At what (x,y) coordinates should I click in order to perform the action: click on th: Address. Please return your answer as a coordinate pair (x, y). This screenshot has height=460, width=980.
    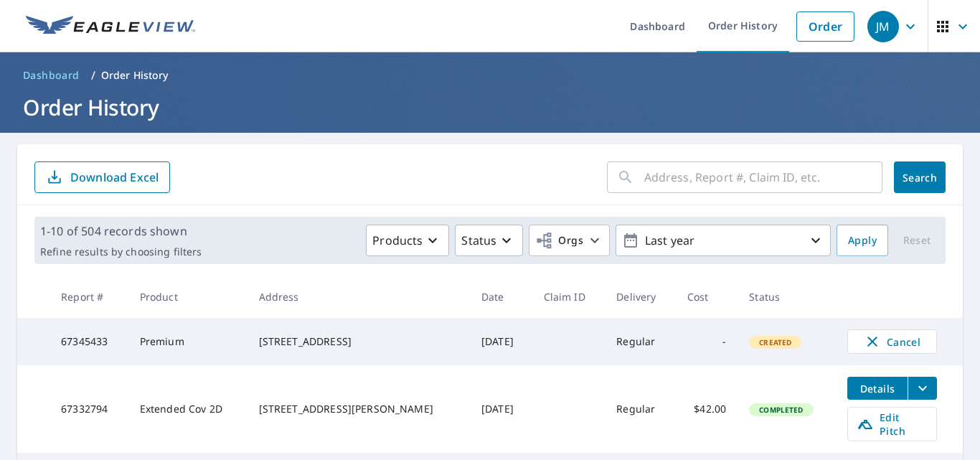
    Looking at the image, I should click on (359, 297).